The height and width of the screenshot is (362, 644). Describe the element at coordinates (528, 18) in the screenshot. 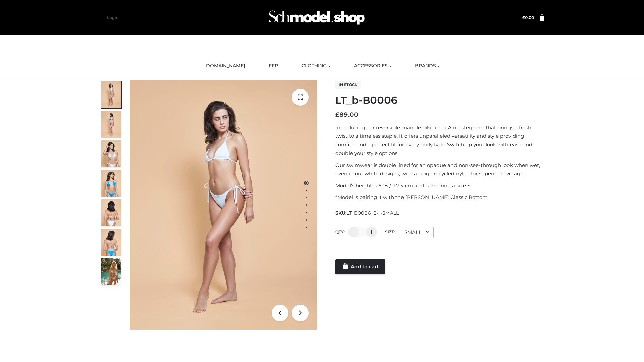

I see `bdi: 0.00` at that location.